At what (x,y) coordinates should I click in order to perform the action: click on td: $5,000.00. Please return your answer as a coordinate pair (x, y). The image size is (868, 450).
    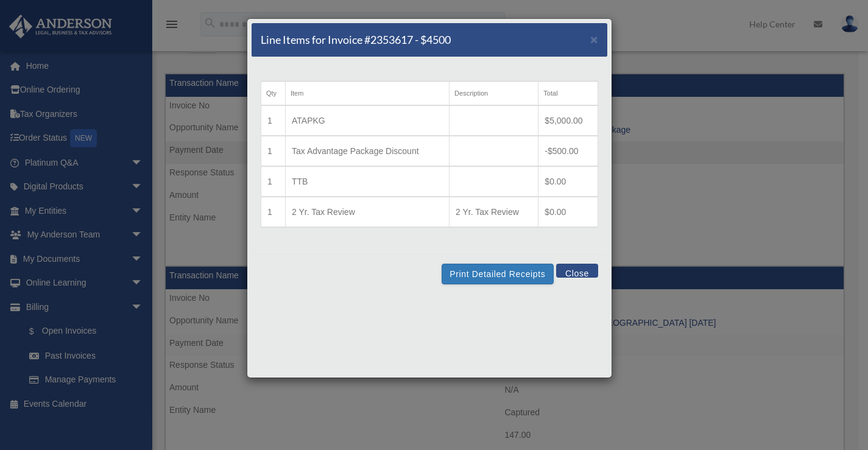
    Looking at the image, I should click on (569, 121).